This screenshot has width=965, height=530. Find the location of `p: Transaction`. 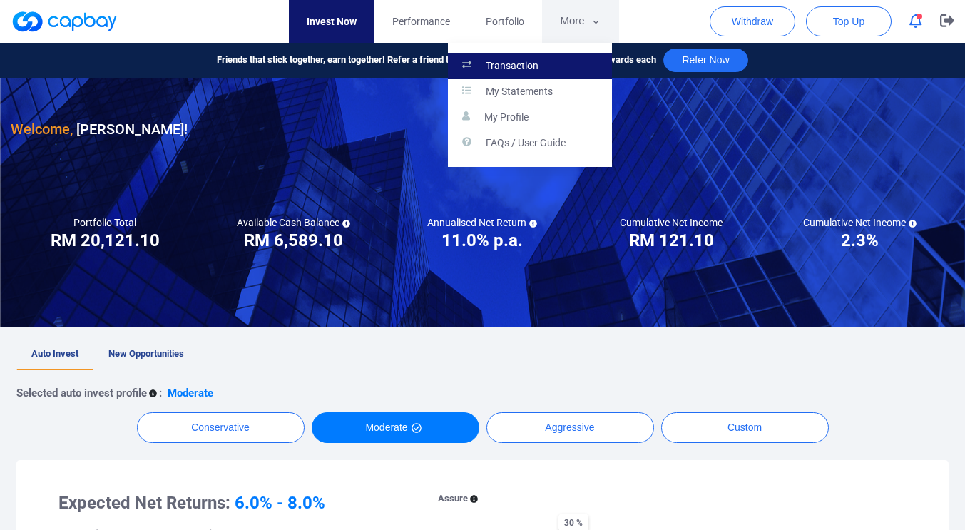

p: Transaction is located at coordinates (512, 66).